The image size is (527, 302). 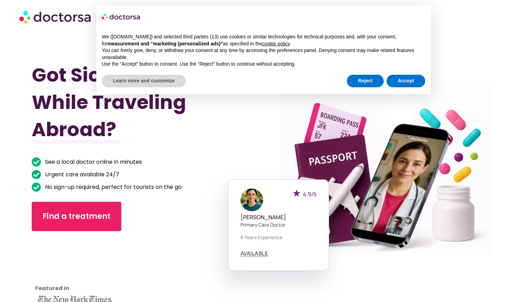 I want to click on span: See a local doctor online in minutes, so click(x=92, y=162).